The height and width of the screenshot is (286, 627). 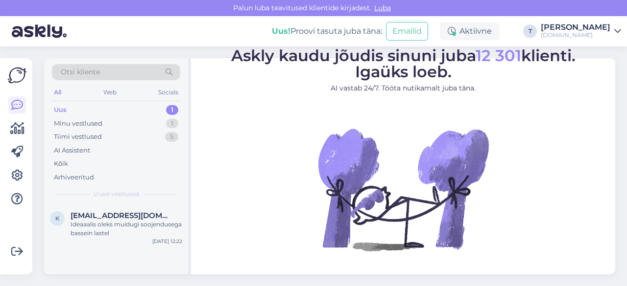 What do you see at coordinates (72, 151) in the screenshot?
I see `div: AI Assistent` at bounding box center [72, 151].